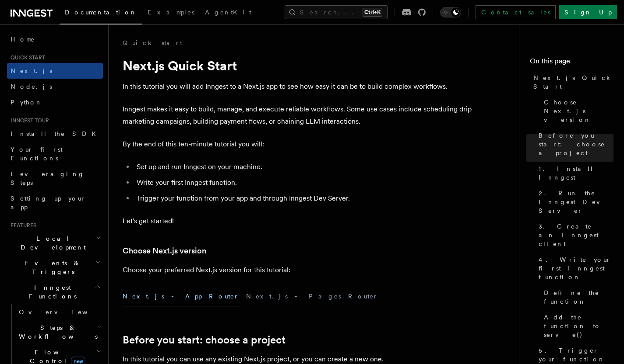  I want to click on a: Setting up your app, so click(55, 203).